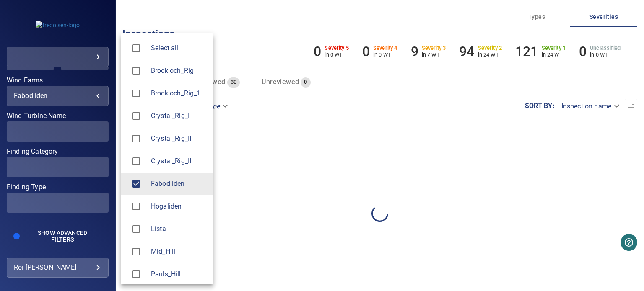  What do you see at coordinates (179, 48) in the screenshot?
I see `span: Select all` at bounding box center [179, 48].